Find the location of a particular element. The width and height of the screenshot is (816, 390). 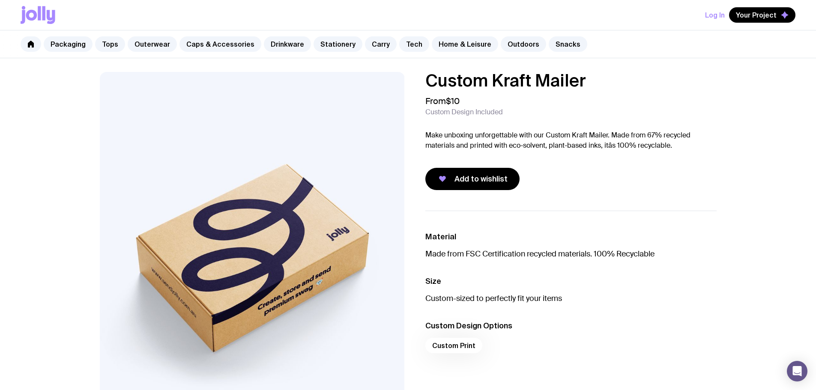

button: Your Project is located at coordinates (762, 15).